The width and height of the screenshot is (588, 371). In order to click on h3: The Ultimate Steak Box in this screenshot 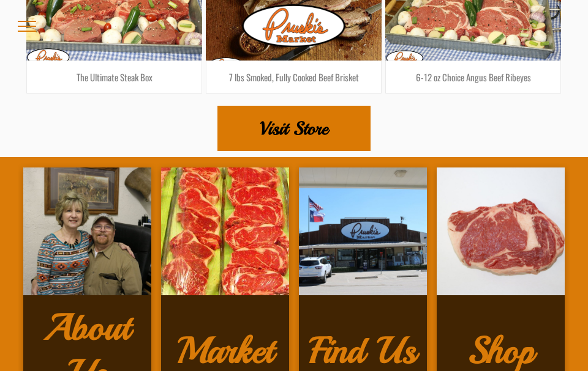, I will do `click(114, 77)`.